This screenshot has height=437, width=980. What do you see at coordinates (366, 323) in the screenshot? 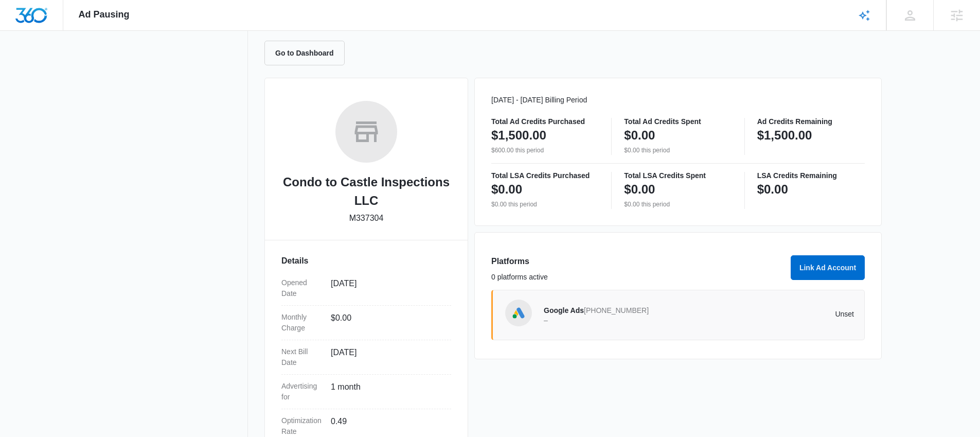
I see `div: Monthly Charge$0.00` at bounding box center [366, 323].